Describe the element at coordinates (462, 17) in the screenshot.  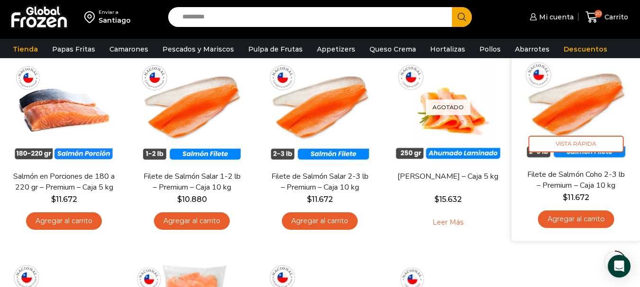
I see `button: Search button` at that location.